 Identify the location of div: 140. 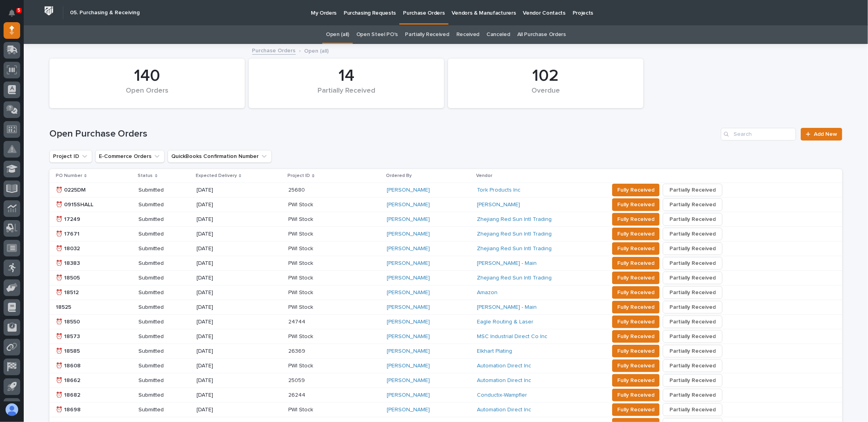
(147, 76).